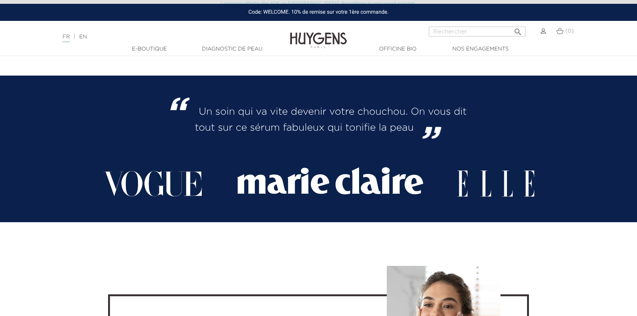  Describe the element at coordinates (481, 49) in the screenshot. I see `a: Nos engagements` at that location.